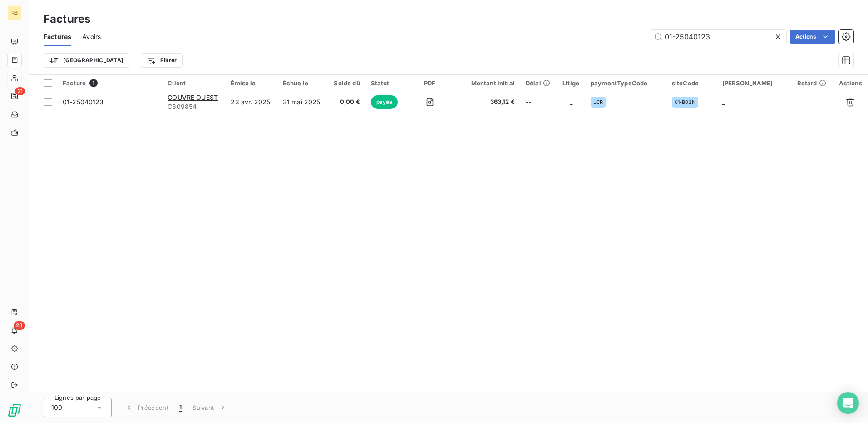  Describe the element at coordinates (251, 83) in the screenshot. I see `div: Émise le` at that location.